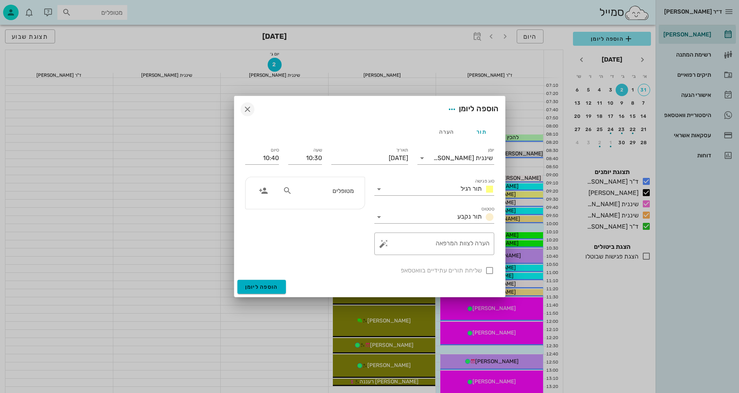 The image size is (739, 393). Describe the element at coordinates (261, 287) in the screenshot. I see `span: הוספה ליומן` at that location.